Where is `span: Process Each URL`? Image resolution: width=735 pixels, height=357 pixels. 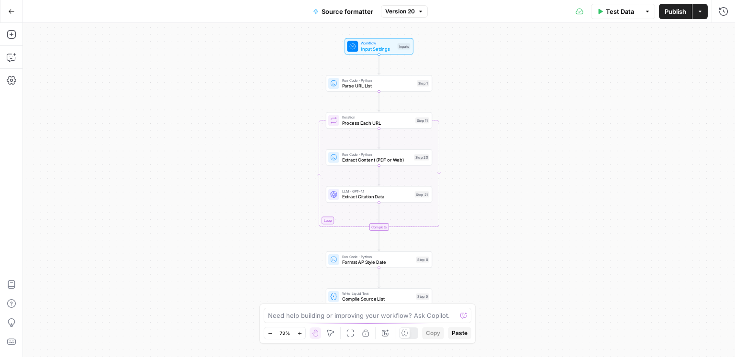 span: Process Each URL is located at coordinates (377, 123).